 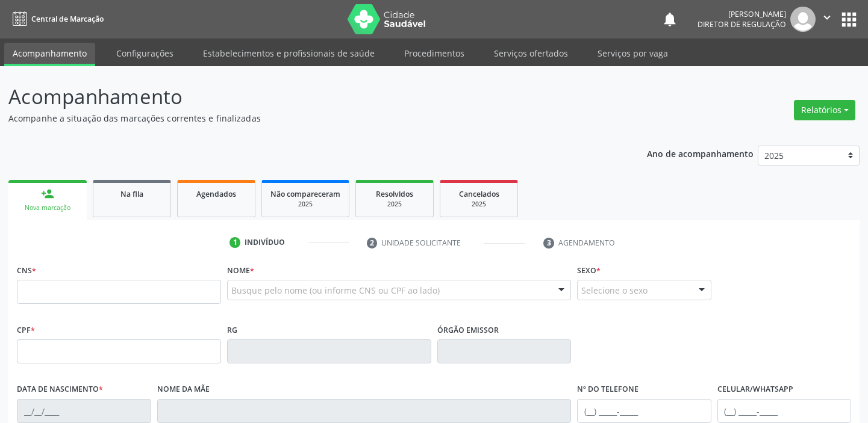 I want to click on span: Diretor de regulação, so click(x=741, y=24).